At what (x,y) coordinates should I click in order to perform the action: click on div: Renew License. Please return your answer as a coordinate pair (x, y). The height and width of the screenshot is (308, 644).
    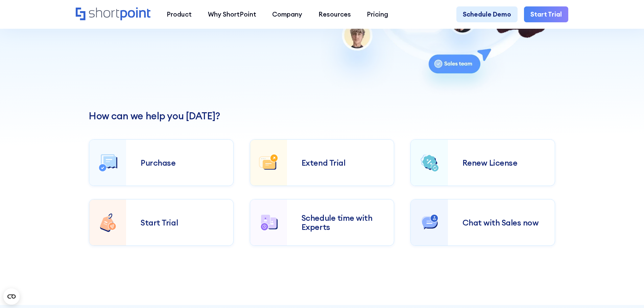
    Looking at the image, I should click on (501, 163).